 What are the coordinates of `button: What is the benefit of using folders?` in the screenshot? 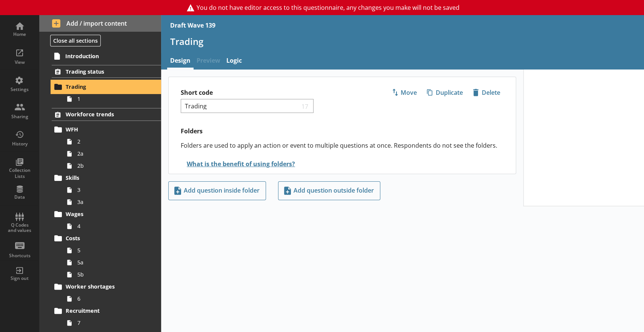 It's located at (238, 164).